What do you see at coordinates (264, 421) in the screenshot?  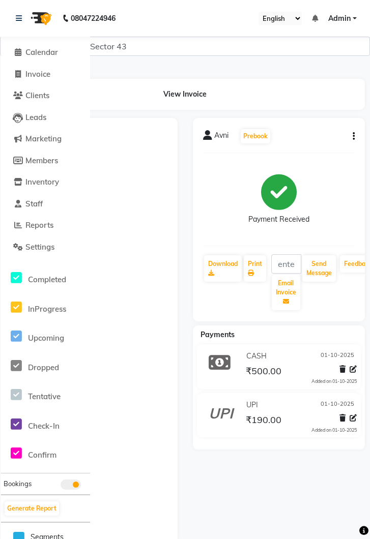 I see `span: ₹190.00` at bounding box center [264, 421].